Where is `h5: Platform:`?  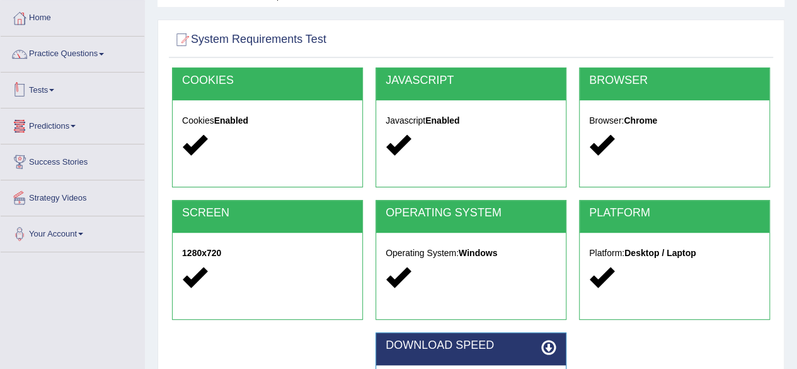
h5: Platform: is located at coordinates (674, 253).